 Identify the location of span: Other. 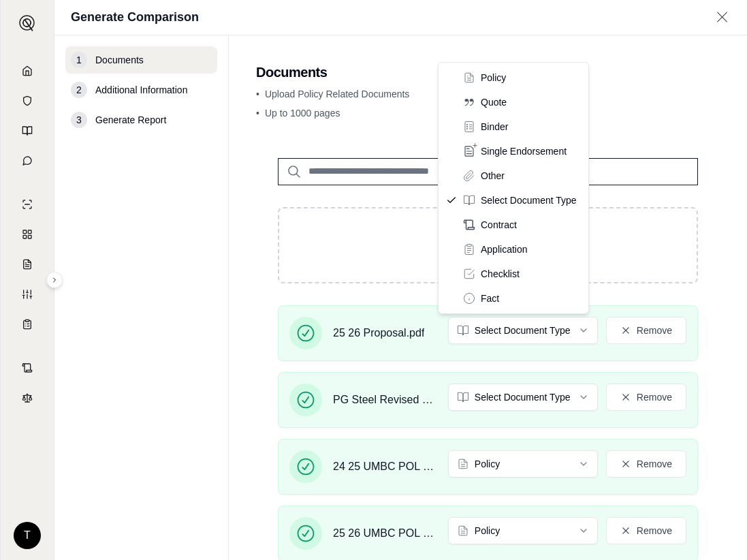
(492, 176).